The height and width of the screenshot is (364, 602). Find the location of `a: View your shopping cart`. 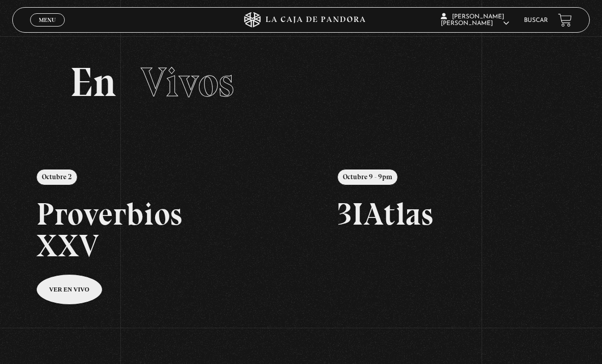

a: View your shopping cart is located at coordinates (565, 20).